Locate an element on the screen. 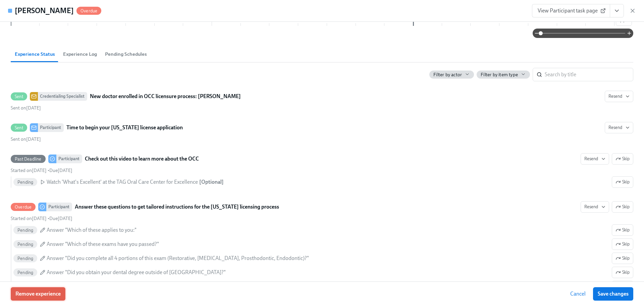 The height and width of the screenshot is (306, 644). button: Cancel is located at coordinates (578, 294).